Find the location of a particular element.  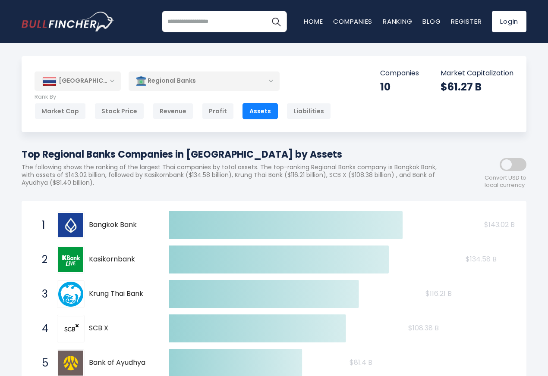

span: 3 is located at coordinates (42, 294).